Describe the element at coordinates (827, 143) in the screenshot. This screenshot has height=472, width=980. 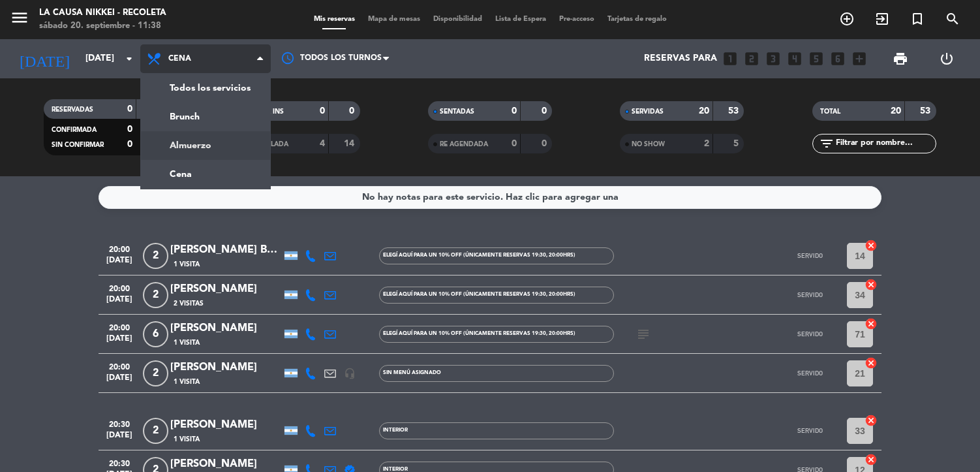
I see `i: filter_list` at that location.